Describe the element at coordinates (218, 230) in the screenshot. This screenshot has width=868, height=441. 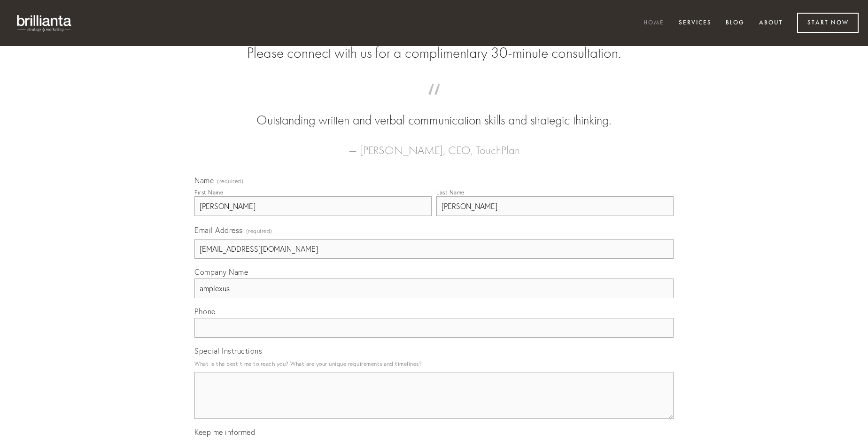
I see `span: Email Address` at that location.